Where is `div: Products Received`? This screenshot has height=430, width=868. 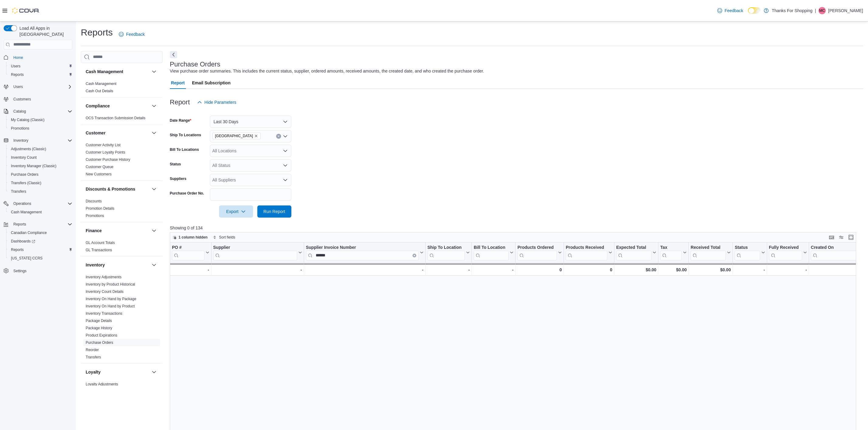
div: Products Received is located at coordinates (586, 252).